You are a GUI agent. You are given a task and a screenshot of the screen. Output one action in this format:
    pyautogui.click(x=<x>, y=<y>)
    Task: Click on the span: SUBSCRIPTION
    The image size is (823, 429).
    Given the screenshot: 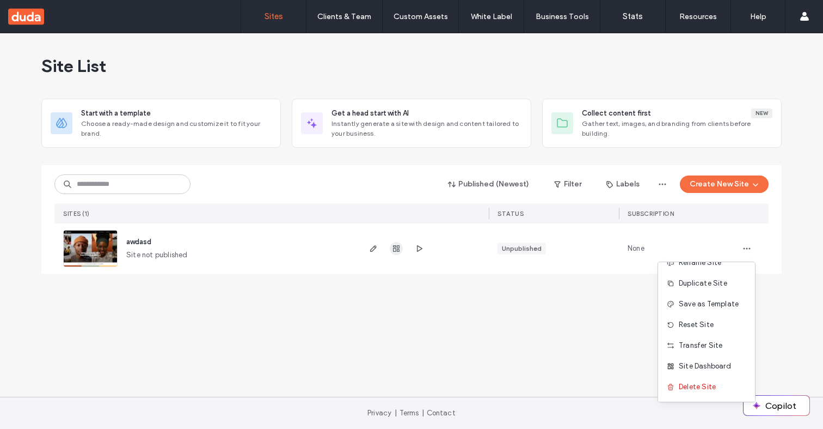 What is the action you would take?
    pyautogui.click(x=651, y=213)
    